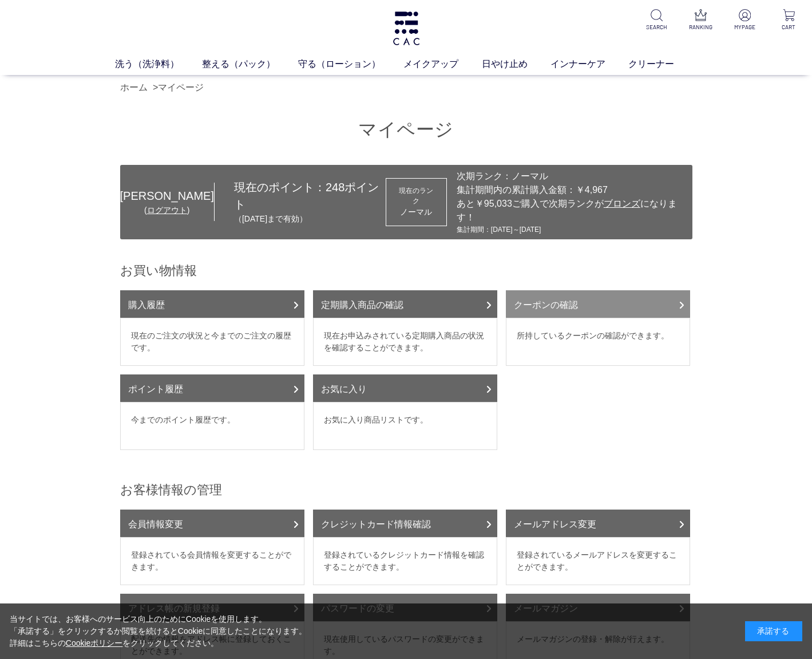 This screenshot has width=812, height=659. I want to click on a: 会員情報変更, so click(212, 523).